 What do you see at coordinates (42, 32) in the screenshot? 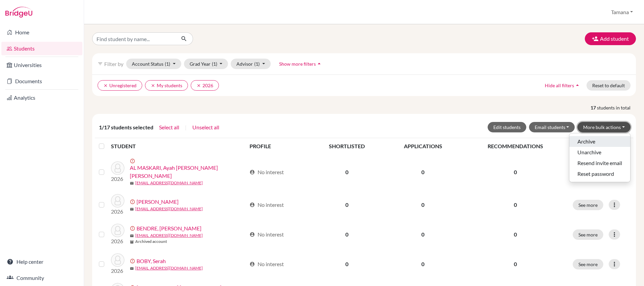
I see `a: Home` at bounding box center [42, 32].